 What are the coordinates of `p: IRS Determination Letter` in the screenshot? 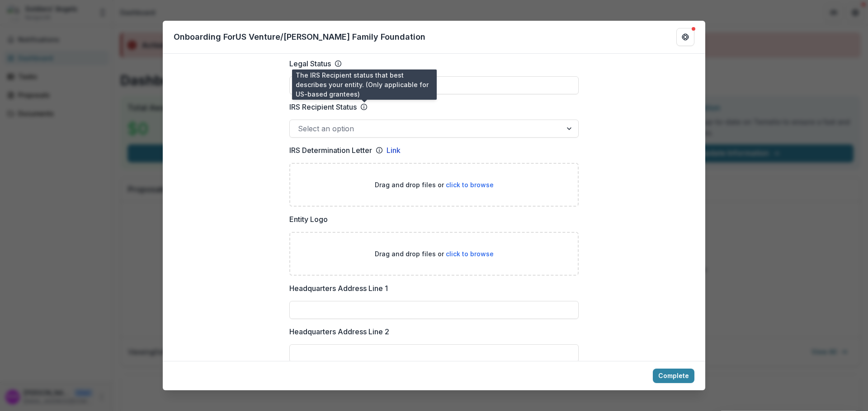 It's located at (330, 150).